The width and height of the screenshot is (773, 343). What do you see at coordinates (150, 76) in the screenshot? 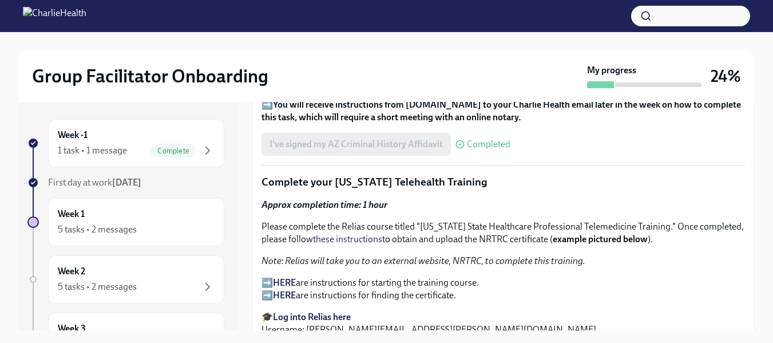
I see `h2: Group Facilitator Onboarding` at bounding box center [150, 76].